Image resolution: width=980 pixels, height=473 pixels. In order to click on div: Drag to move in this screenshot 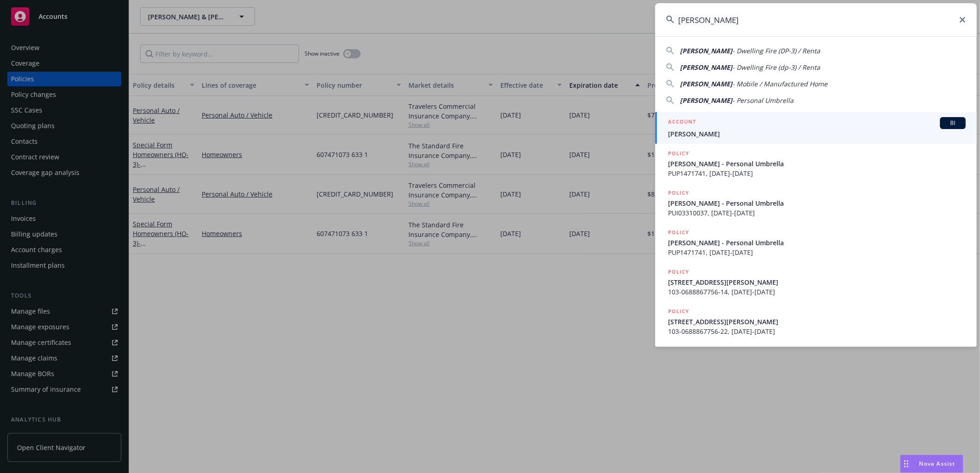, I will do `click(906, 463)`.